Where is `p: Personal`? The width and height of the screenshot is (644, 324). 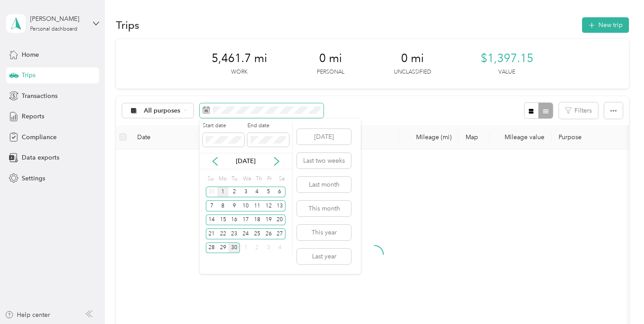 p: Personal is located at coordinates (330, 73).